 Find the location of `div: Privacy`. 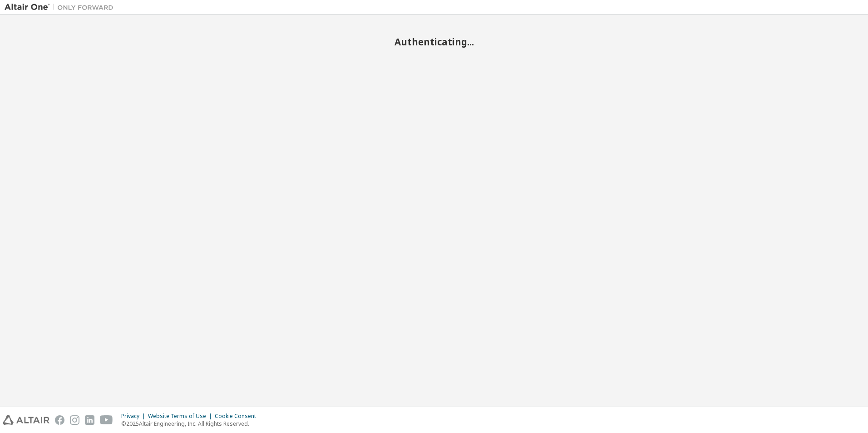

div: Privacy is located at coordinates (134, 416).